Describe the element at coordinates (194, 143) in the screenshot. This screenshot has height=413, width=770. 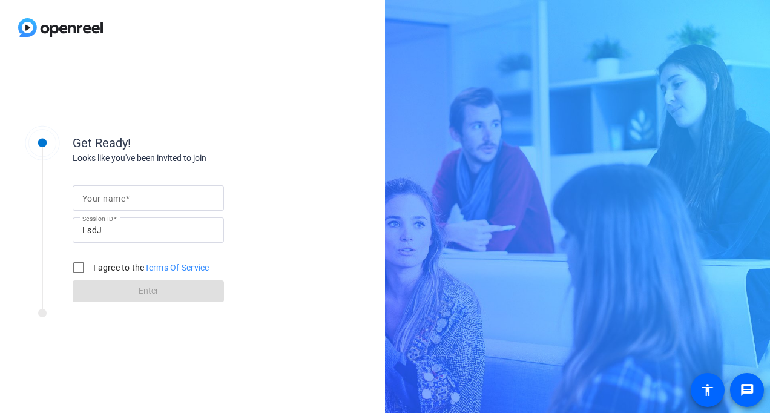
I see `div: Get Ready!` at that location.